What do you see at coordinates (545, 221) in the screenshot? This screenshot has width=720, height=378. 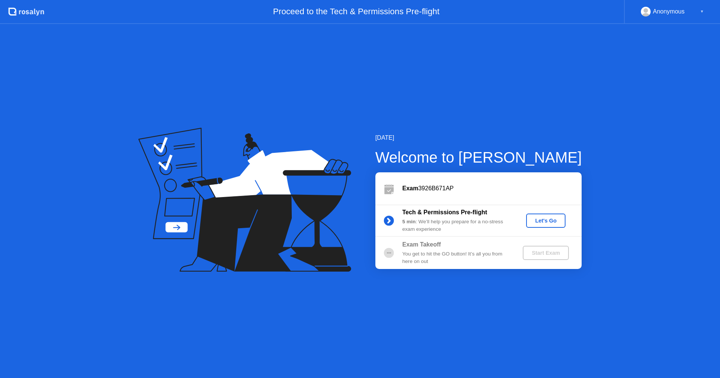 I see `button: Let's Go` at bounding box center [545, 221].